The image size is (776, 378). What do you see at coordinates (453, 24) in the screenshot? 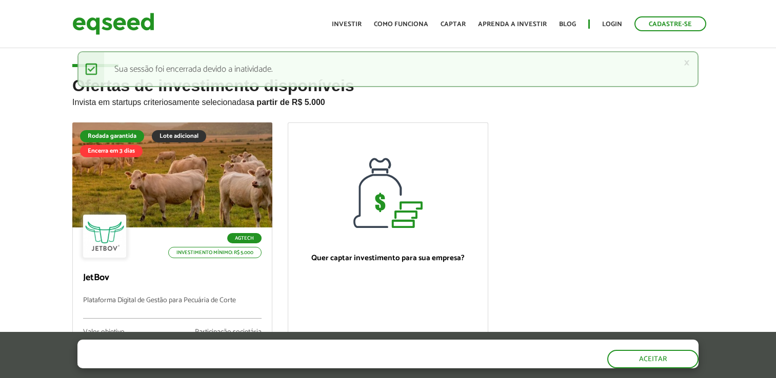
I see `a: Captar` at bounding box center [453, 24].